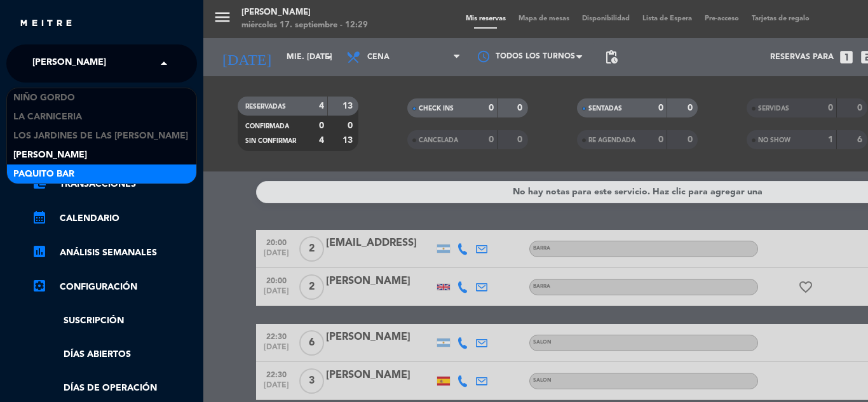 The width and height of the screenshot is (868, 402). Describe the element at coordinates (46, 24) in the screenshot. I see `img: MEITRE` at that location.